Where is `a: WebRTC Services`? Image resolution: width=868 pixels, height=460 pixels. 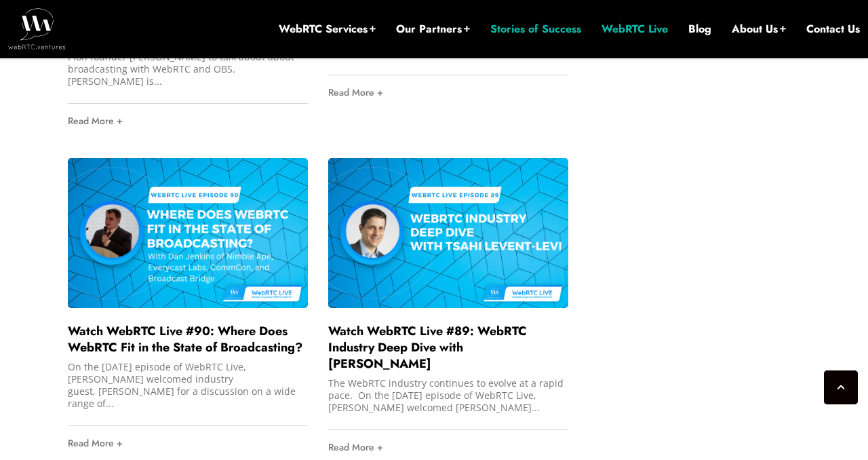 a: WebRTC Services is located at coordinates (327, 29).